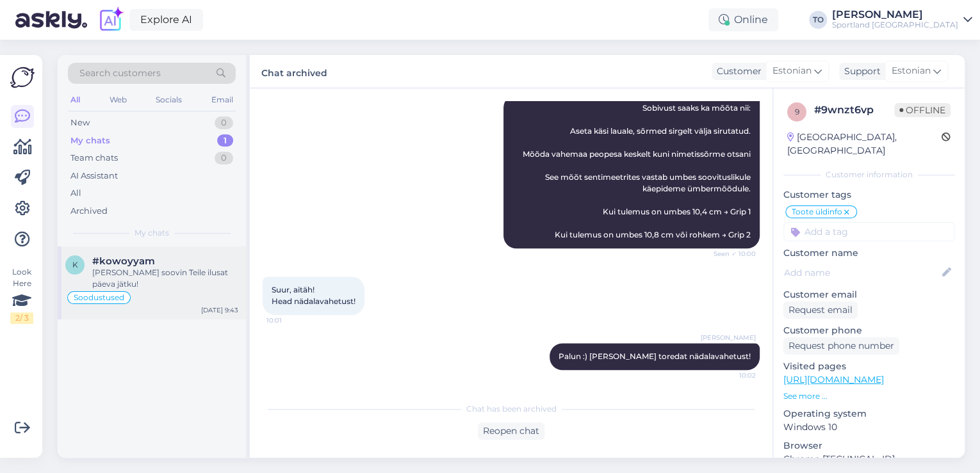 Image resolution: width=980 pixels, height=473 pixels. I want to click on input: Add name, so click(861, 273).